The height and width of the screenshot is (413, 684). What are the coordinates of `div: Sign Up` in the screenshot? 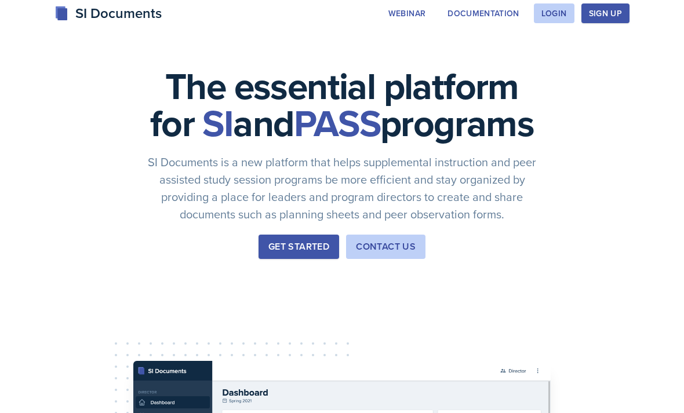 It's located at (605, 13).